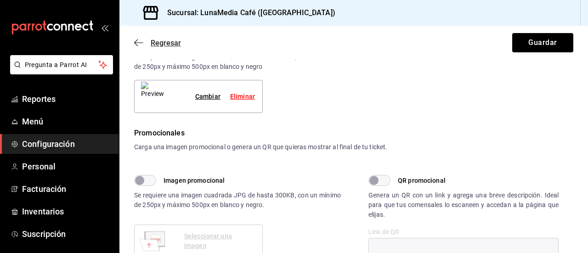 The height and width of the screenshot is (253, 588). I want to click on div: Se requiere una imagen cuadrada JPG de hasta 700KB, con un mínimo de 250px y máximo 500px en blan..., so click(237, 62).